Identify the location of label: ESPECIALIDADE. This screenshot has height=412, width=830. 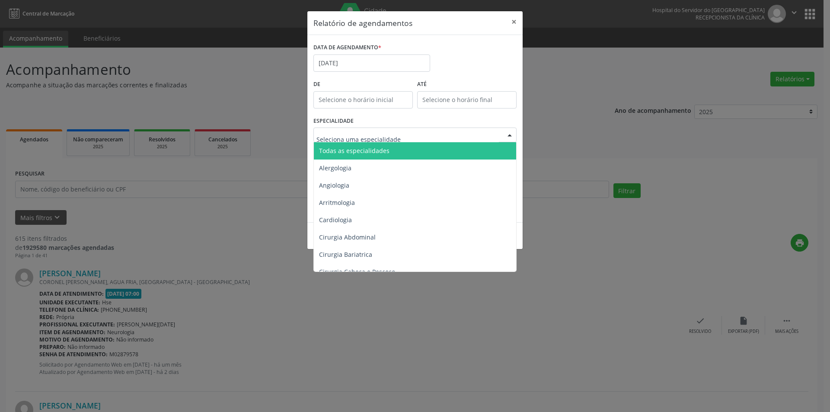
(333, 121).